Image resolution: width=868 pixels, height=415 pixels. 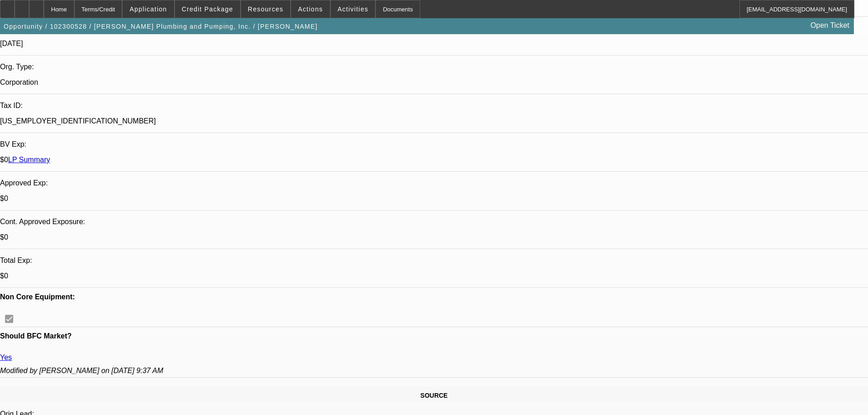 I want to click on button: Actions, so click(x=310, y=9).